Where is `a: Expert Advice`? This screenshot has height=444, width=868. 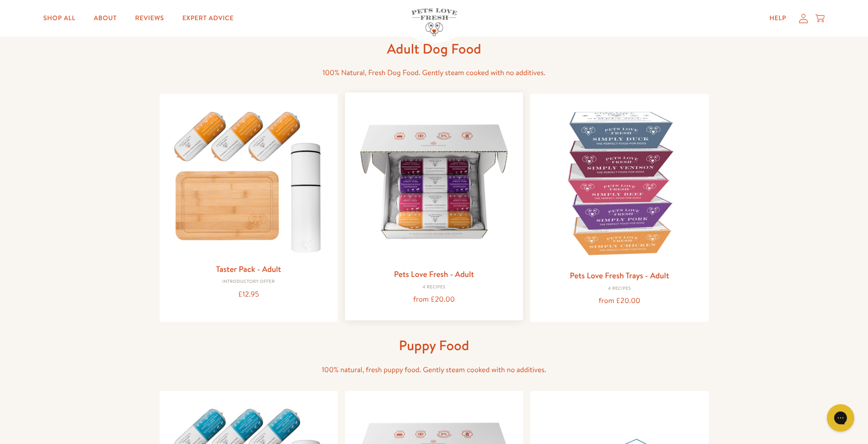
a: Expert Advice is located at coordinates (209, 19).